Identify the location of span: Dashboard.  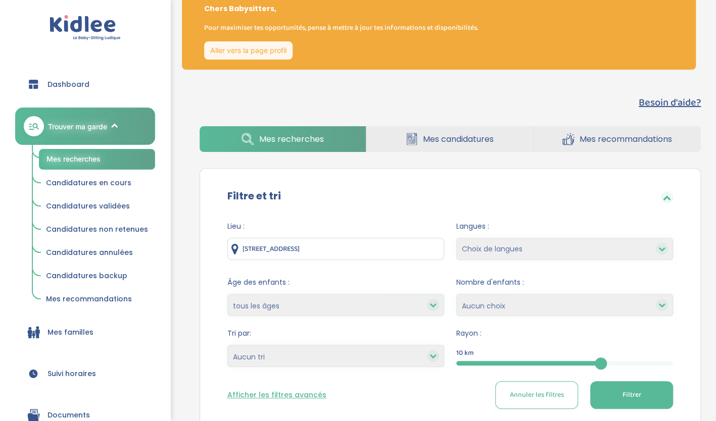
(68, 84).